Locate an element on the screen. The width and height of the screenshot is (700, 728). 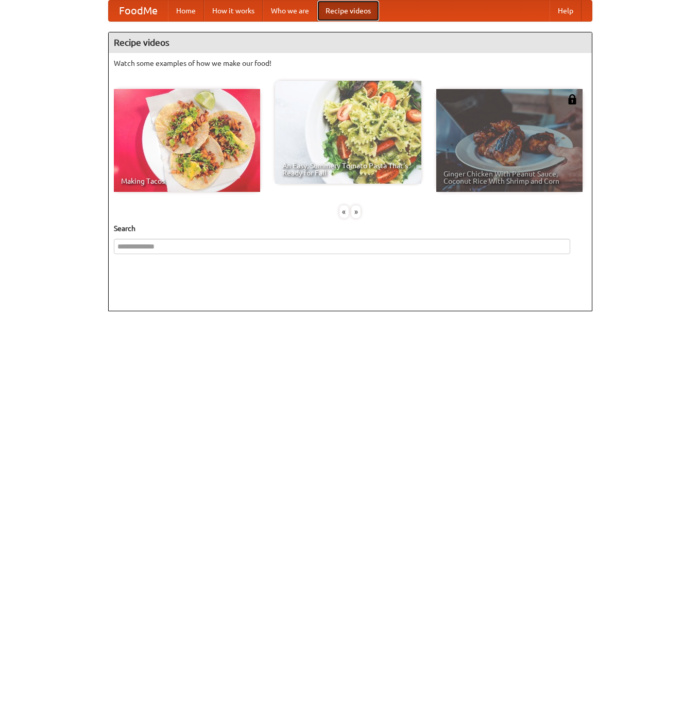
a: An Easy, Summery Tomato Pasta That's Ready for Fall is located at coordinates (348, 132).